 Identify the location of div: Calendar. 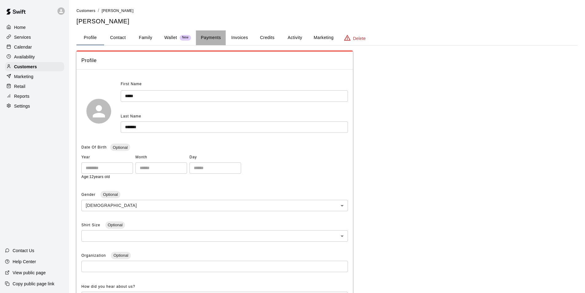
(34, 47).